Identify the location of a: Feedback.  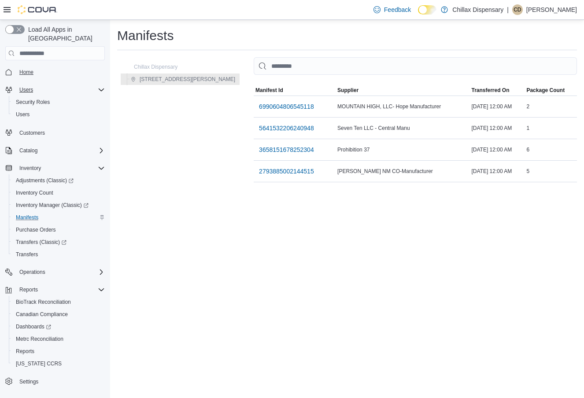
(392, 10).